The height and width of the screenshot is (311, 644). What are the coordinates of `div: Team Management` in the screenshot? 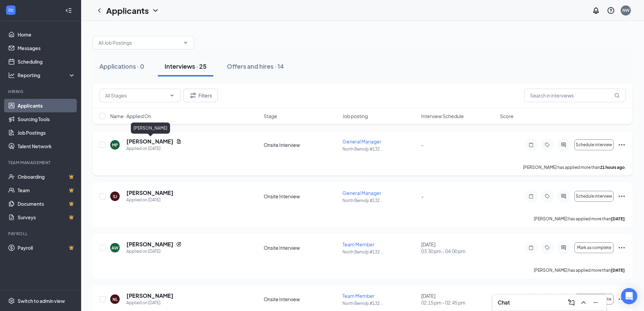 It's located at (41, 162).